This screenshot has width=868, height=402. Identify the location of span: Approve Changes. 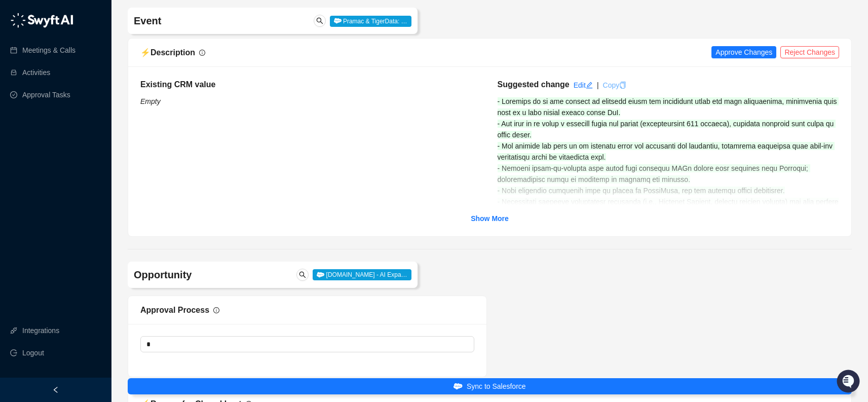
(744, 52).